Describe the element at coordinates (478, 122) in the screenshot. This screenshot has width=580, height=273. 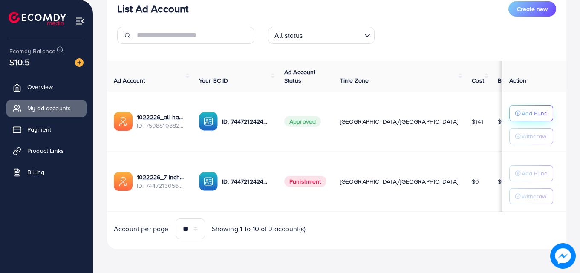
I see `span: $141` at that location.